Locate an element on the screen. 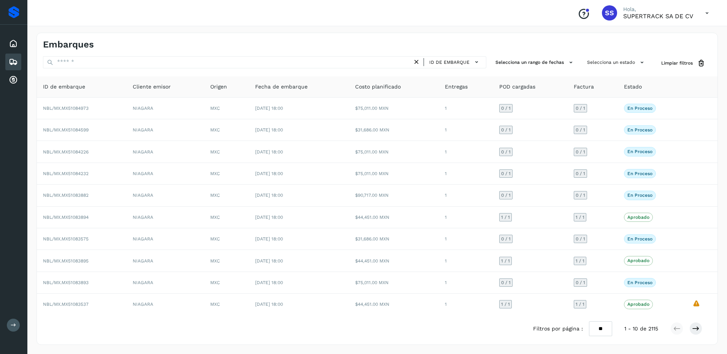  span: NBL/MX.MX51083537 is located at coordinates (66, 305).